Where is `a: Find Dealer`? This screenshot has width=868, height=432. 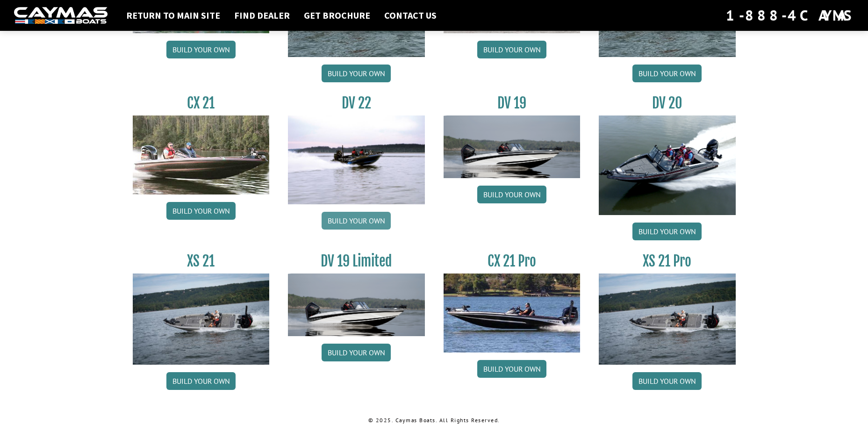 a: Find Dealer is located at coordinates (262, 15).